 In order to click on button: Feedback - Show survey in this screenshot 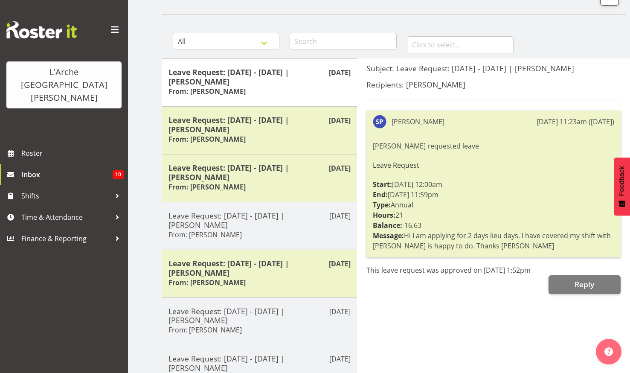, I will do `click(622, 186)`.